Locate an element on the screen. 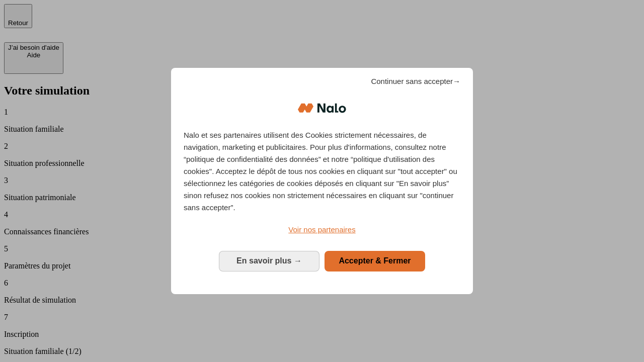  img: Logo is located at coordinates (322, 108).